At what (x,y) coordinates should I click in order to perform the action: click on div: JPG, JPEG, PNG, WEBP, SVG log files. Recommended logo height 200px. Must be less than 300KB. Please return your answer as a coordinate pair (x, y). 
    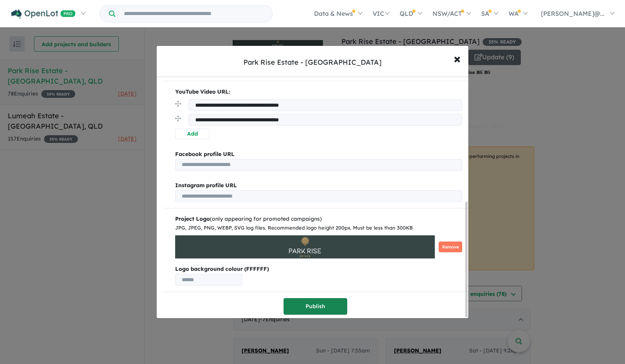
    Looking at the image, I should click on (318, 228).